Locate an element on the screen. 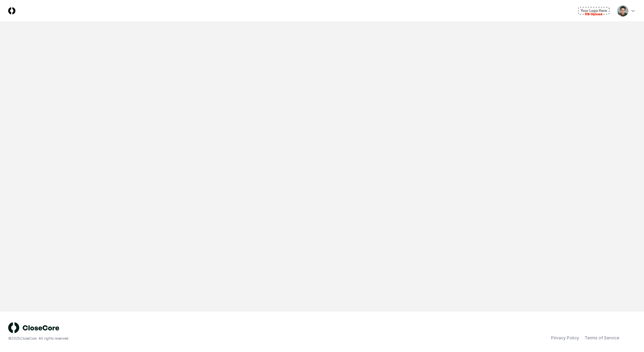 The image size is (644, 352). a: Privacy Policy is located at coordinates (565, 337).